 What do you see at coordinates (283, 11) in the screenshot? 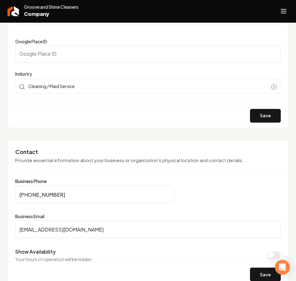
I see `button: Open navigation menu` at bounding box center [283, 11].